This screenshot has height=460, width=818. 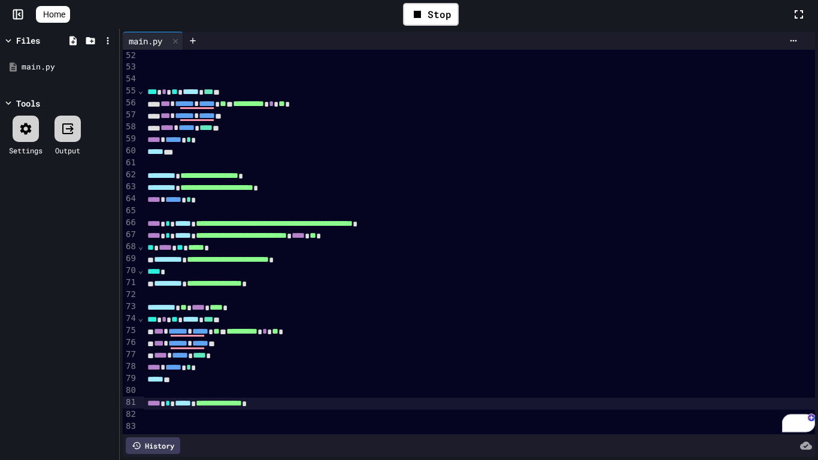 What do you see at coordinates (130, 163) in the screenshot?
I see `div: 61` at bounding box center [130, 163].